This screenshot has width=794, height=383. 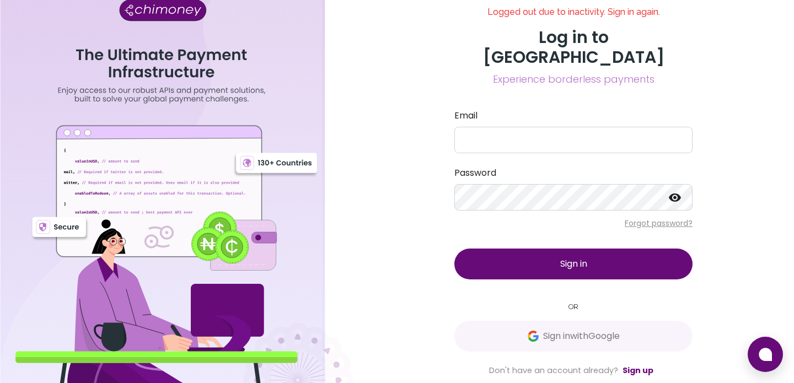 I want to click on h6: Logged out due to inactivity. Sign in again., so click(x=573, y=17).